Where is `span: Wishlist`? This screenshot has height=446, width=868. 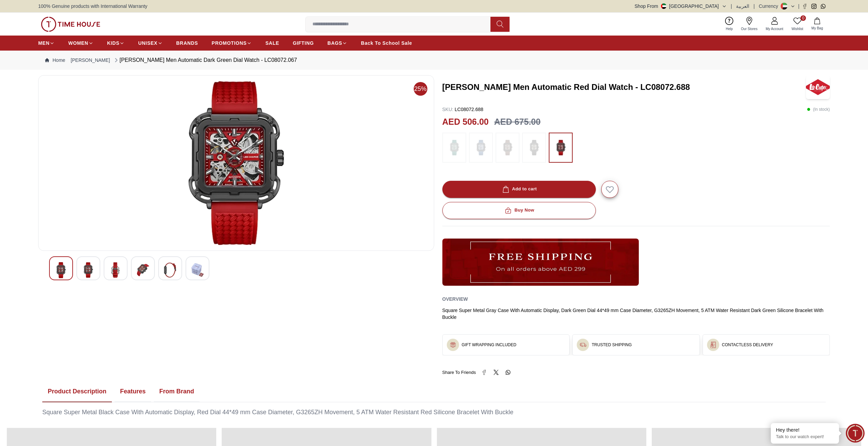 span: Wishlist is located at coordinates (797, 29).